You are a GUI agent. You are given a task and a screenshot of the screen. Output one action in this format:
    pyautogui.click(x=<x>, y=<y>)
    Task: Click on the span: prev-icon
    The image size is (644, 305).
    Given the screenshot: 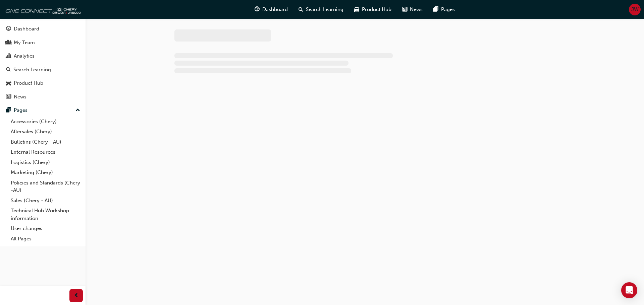 What is the action you would take?
    pyautogui.click(x=76, y=296)
    